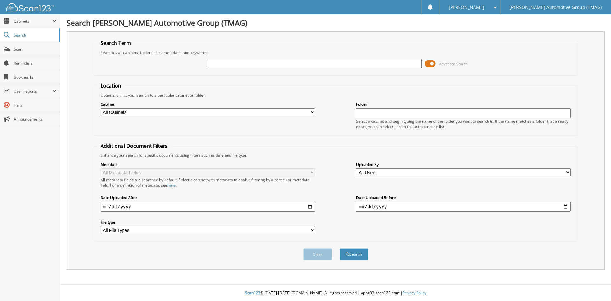 The image size is (611, 301). Describe the element at coordinates (208, 206) in the screenshot. I see `input: start` at that location.